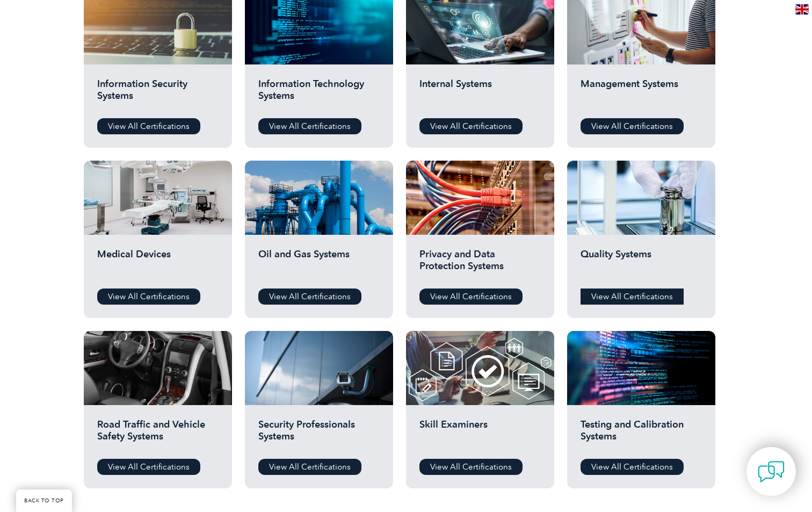 The width and height of the screenshot is (812, 512). Describe the element at coordinates (319, 94) in the screenshot. I see `h2: Information Technology Systems` at that location.